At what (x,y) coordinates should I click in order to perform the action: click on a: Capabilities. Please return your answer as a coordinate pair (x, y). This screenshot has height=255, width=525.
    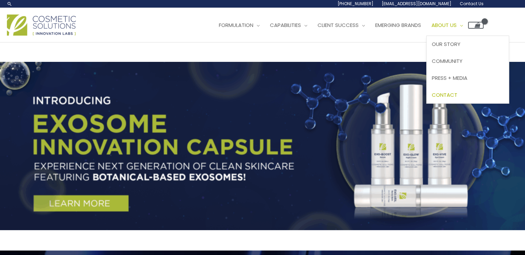
    Looking at the image, I should click on (289, 25).